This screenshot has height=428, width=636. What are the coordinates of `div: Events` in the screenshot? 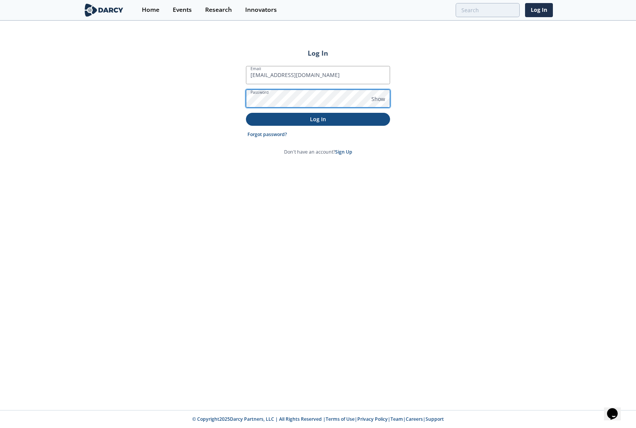 It's located at (182, 10).